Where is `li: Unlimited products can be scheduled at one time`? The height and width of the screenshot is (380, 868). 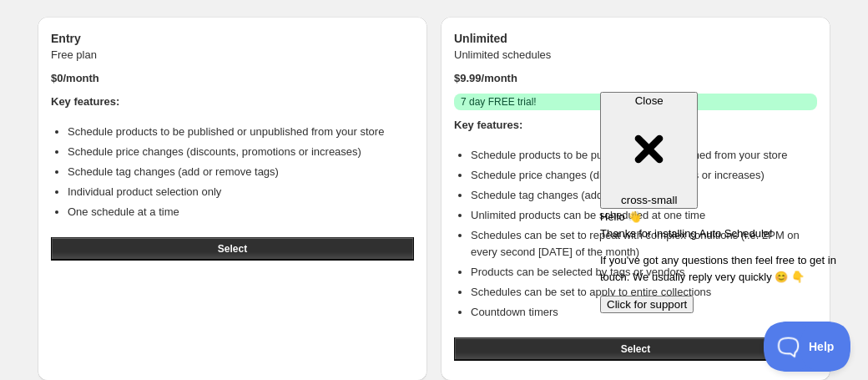
li: Unlimited products can be scheduled at one time is located at coordinates (643, 215).